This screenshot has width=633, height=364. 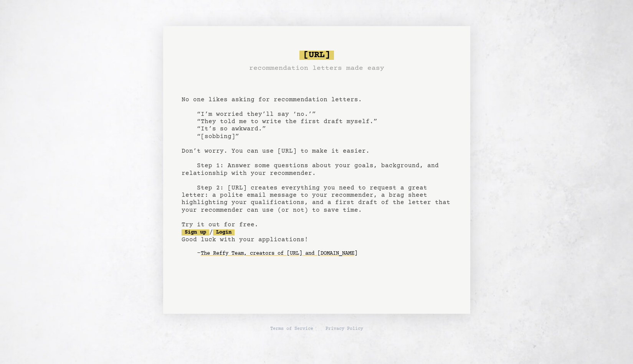 I want to click on a: Terms of Service, so click(x=292, y=329).